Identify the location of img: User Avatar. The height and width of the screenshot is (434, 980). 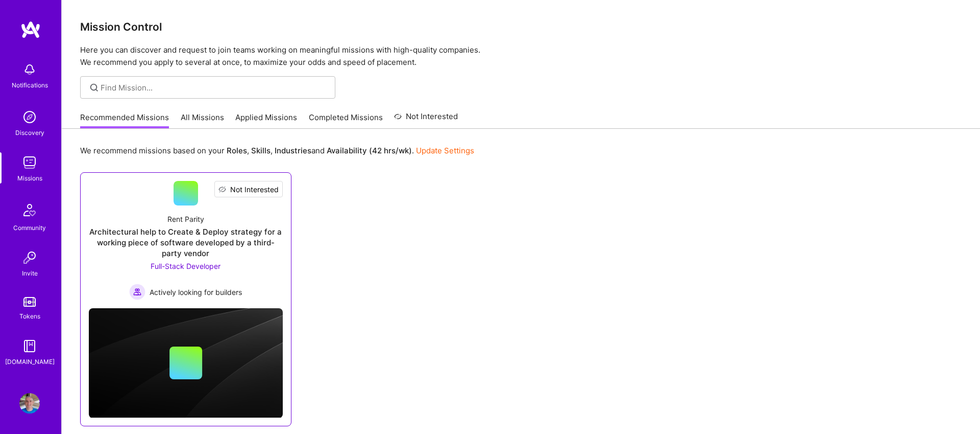
(30, 403).